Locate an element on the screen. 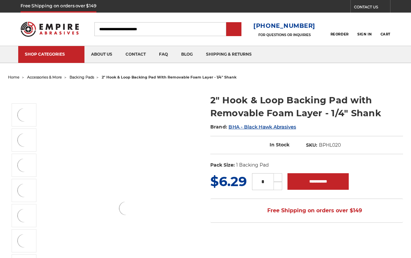 This screenshot has height=258, width=411. a: SHOP CATEGORIES is located at coordinates (51, 54).